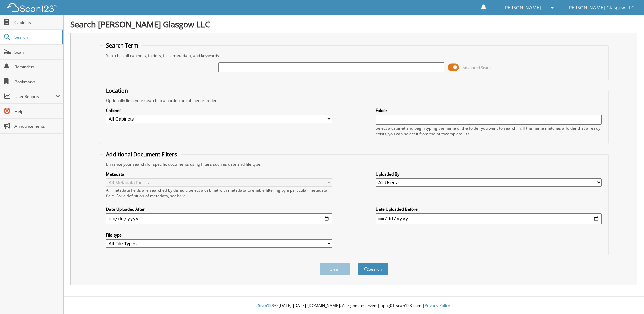 The height and width of the screenshot is (314, 644). I want to click on div: Enhance your search for specific documents using filters such as date and file type., so click(354, 164).